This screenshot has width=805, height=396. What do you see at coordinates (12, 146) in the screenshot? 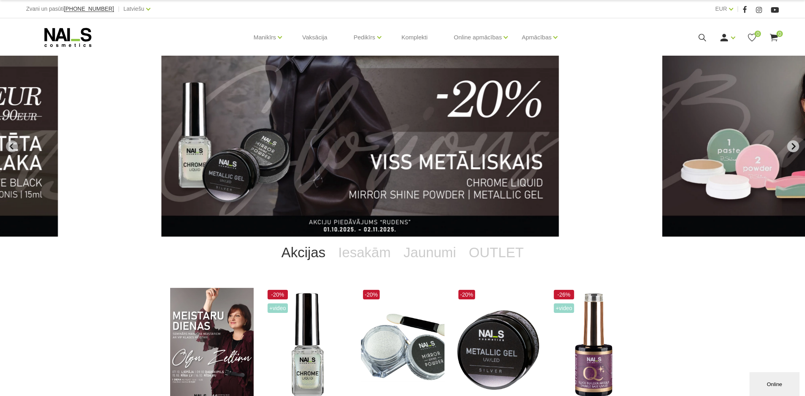
I see `button: Previous slide` at bounding box center [12, 146].